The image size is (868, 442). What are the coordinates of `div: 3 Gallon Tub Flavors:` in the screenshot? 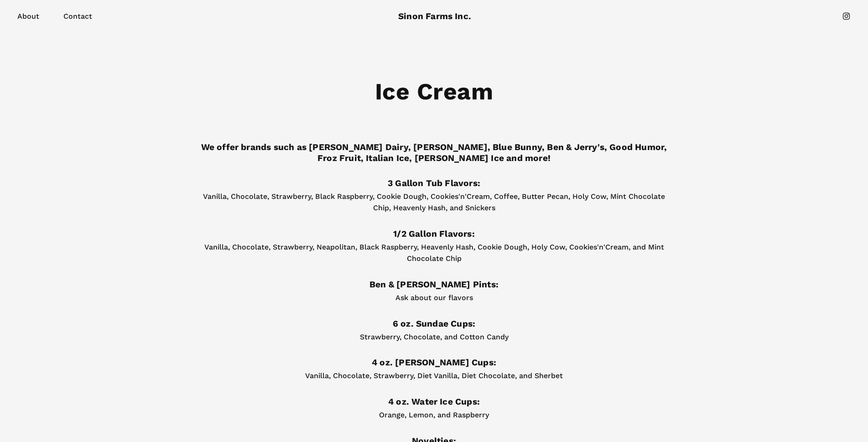 It's located at (434, 183).